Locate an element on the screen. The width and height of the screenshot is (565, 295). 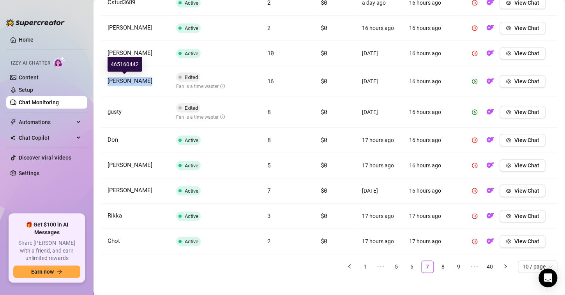
span: 8 is located at coordinates (269, 112).